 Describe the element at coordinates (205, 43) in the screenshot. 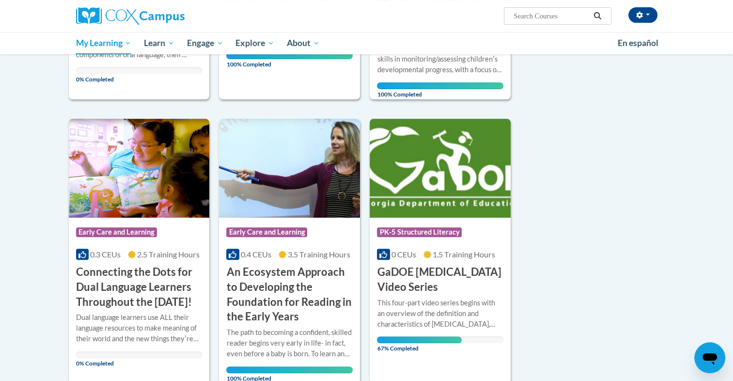

I see `a: Engage` at that location.